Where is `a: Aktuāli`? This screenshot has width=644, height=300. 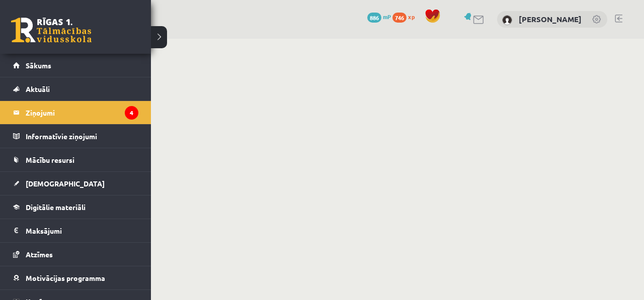 a: Aktuāli is located at coordinates (76, 89).